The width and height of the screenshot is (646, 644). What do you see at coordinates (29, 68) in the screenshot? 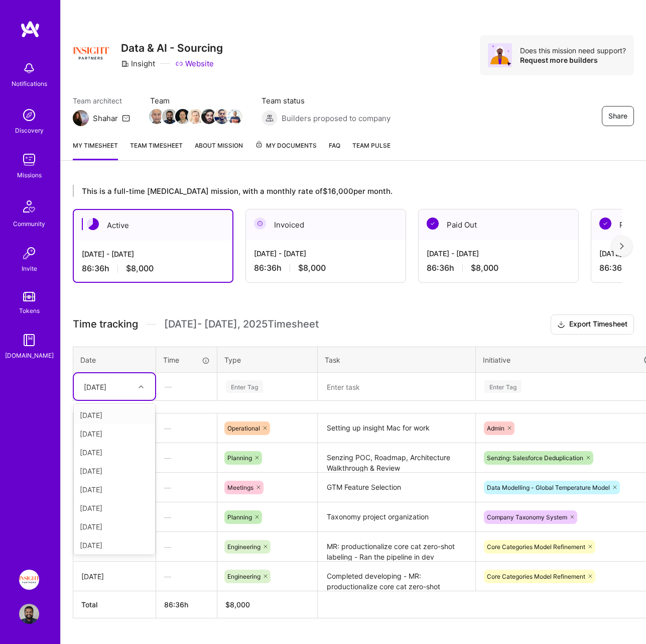
I see `img: bell` at bounding box center [29, 68].